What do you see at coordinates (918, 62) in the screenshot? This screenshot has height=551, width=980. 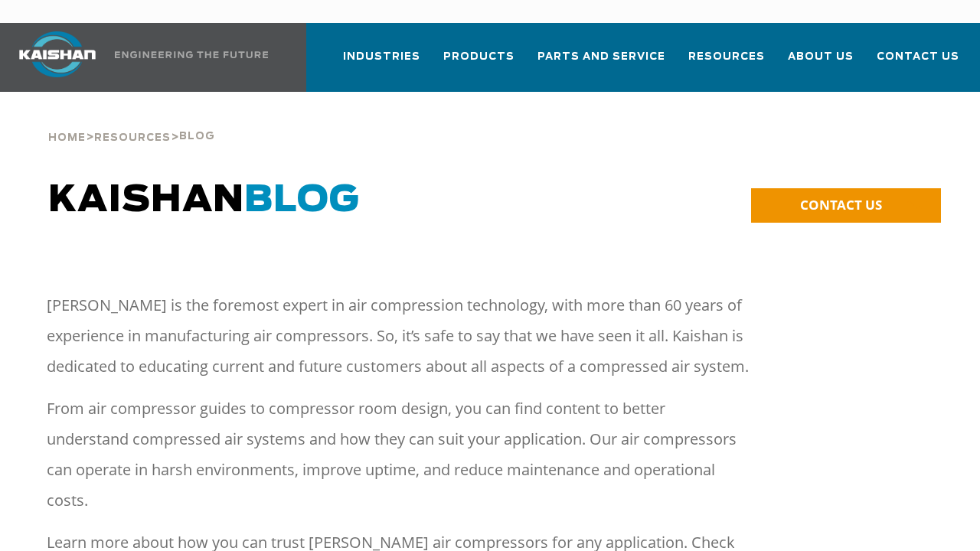 I see `a: Contact Us` at bounding box center [918, 62].